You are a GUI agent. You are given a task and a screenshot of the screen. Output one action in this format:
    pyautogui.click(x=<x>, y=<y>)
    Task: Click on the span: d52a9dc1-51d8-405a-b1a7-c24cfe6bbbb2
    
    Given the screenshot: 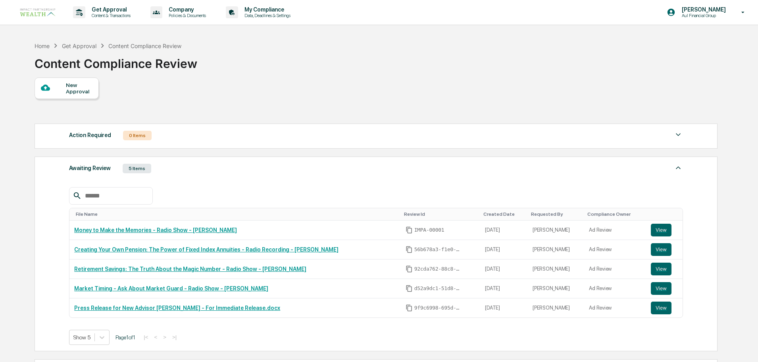 What is the action you would take?
    pyautogui.click(x=438, y=288)
    